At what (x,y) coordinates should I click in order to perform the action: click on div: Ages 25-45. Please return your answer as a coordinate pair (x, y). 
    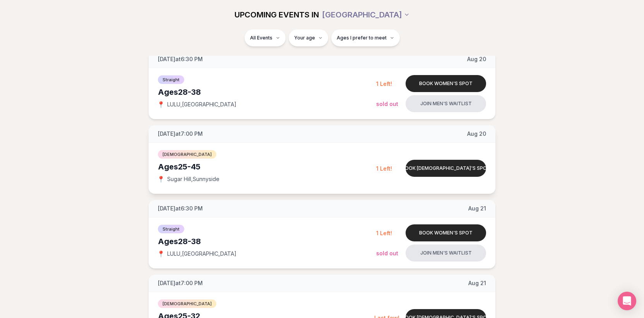
    Looking at the image, I should click on (267, 166).